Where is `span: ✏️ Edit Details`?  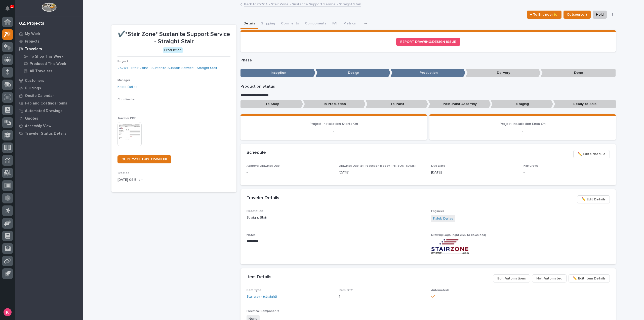 span: ✏️ Edit Details is located at coordinates (594, 199).